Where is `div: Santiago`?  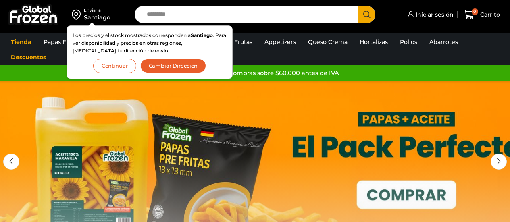 div: Santiago is located at coordinates (97, 17).